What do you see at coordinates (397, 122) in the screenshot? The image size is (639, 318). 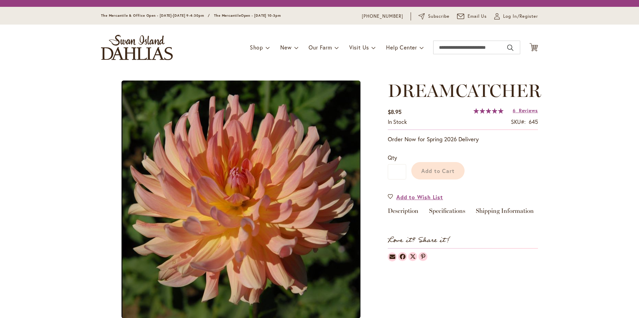 I see `div: Availability` at bounding box center [397, 122].